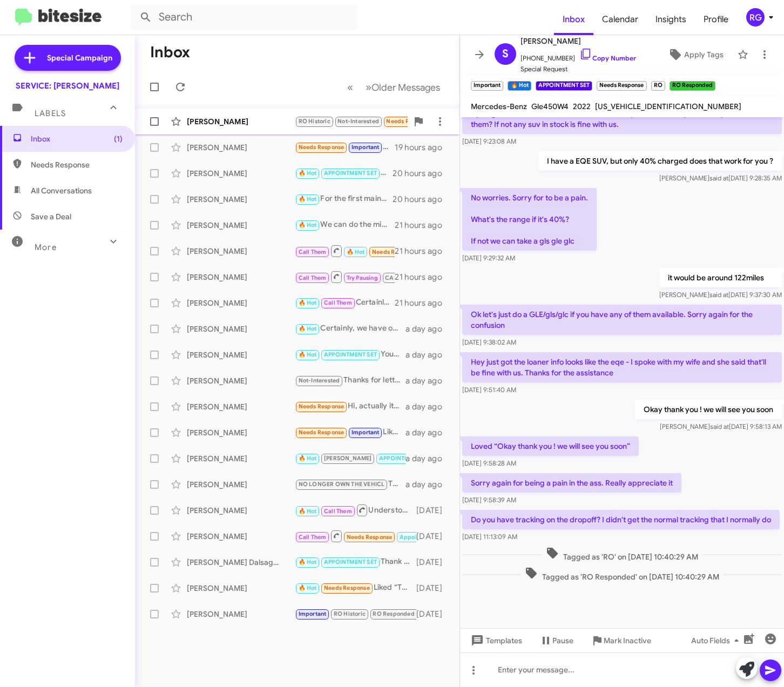 This screenshot has width=784, height=687. What do you see at coordinates (170, 53) in the screenshot?
I see `h1: Inbox` at bounding box center [170, 53].